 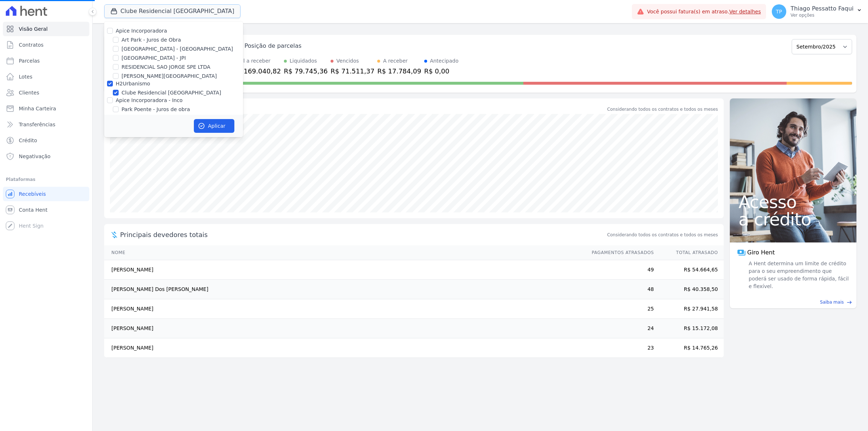 What do you see at coordinates (156, 109) in the screenshot?
I see `label: Park Poente - Juros de obra` at bounding box center [156, 109].